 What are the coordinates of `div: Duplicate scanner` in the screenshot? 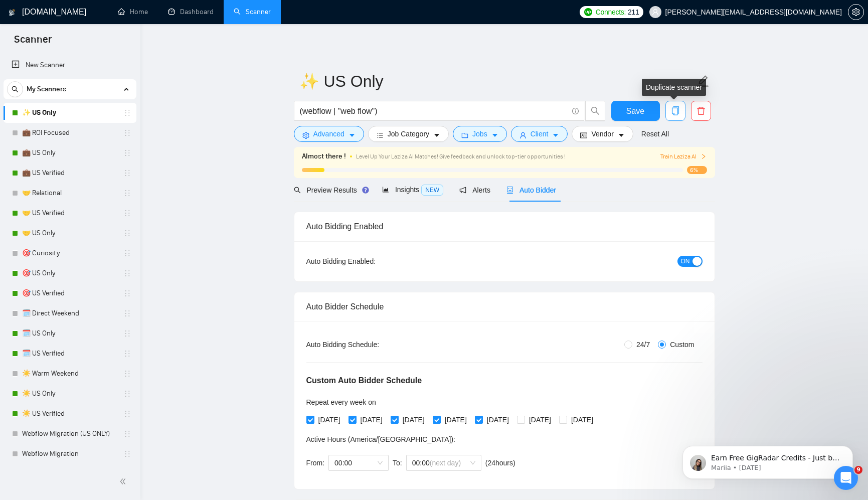 It's located at (674, 87).